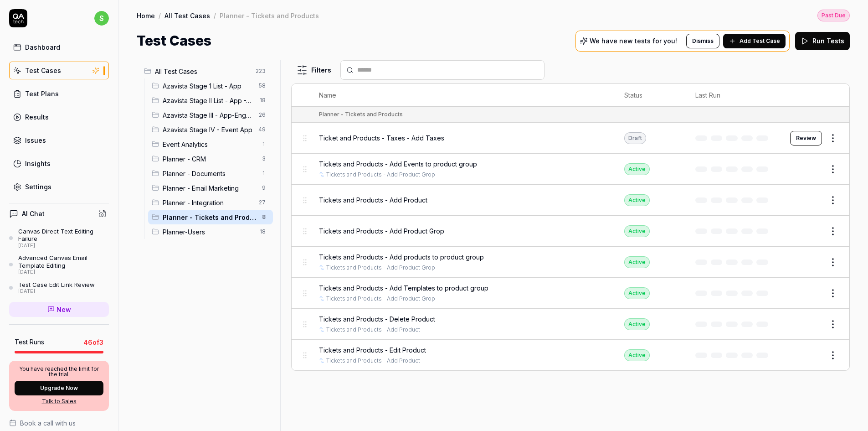  I want to click on span: New, so click(64, 309).